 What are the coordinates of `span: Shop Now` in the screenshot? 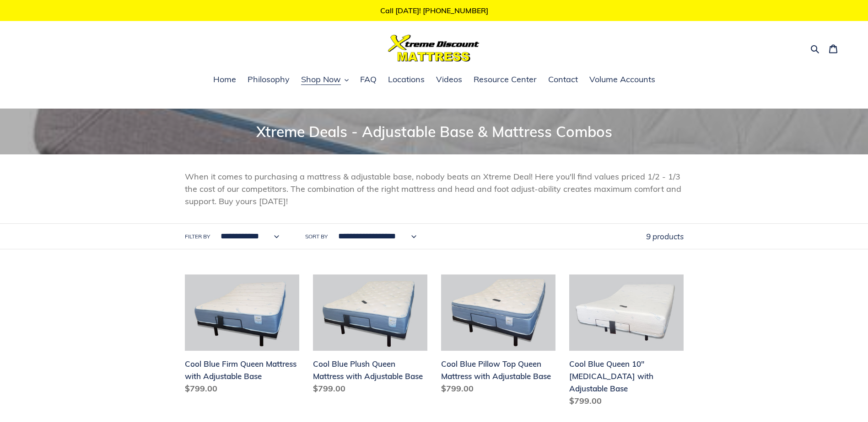 It's located at (321, 79).